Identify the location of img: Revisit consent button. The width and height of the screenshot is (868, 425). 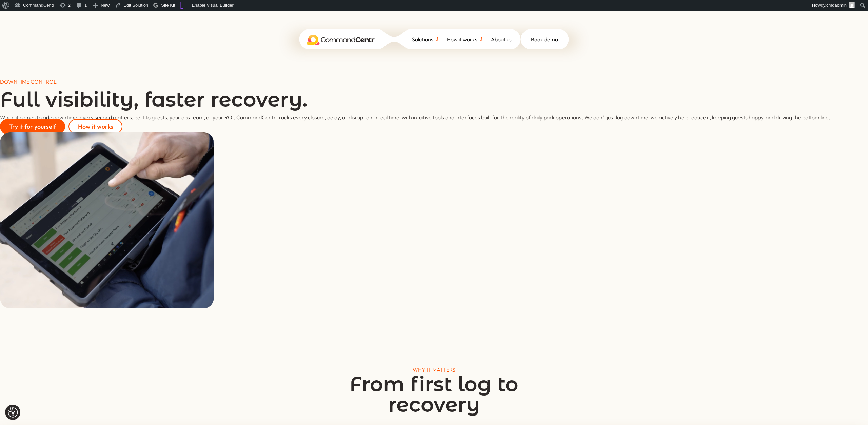
(13, 412).